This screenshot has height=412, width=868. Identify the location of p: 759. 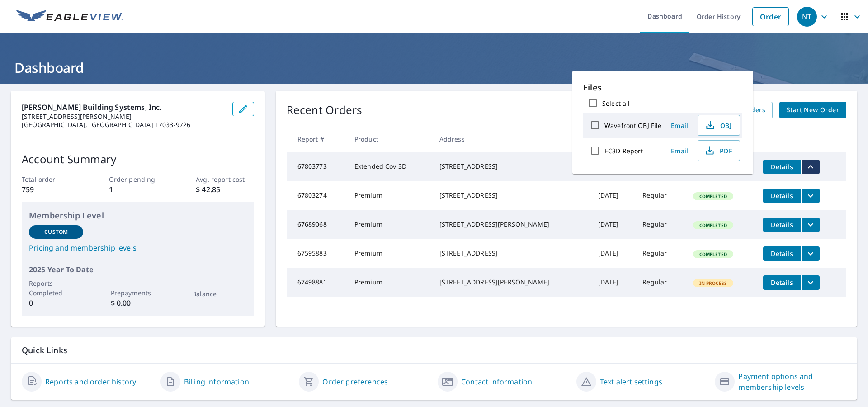
(51, 189).